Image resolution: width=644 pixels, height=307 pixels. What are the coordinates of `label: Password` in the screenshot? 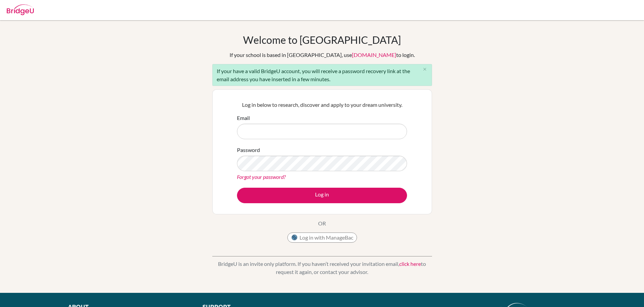 It's located at (249, 150).